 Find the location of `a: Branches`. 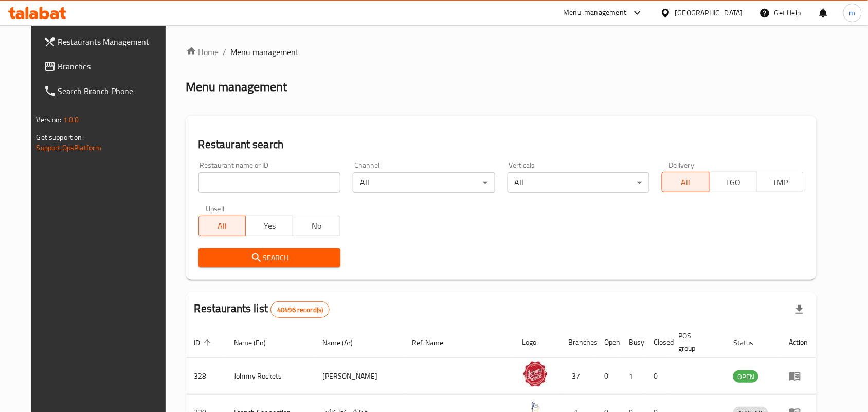

a: Branches is located at coordinates (106, 67).